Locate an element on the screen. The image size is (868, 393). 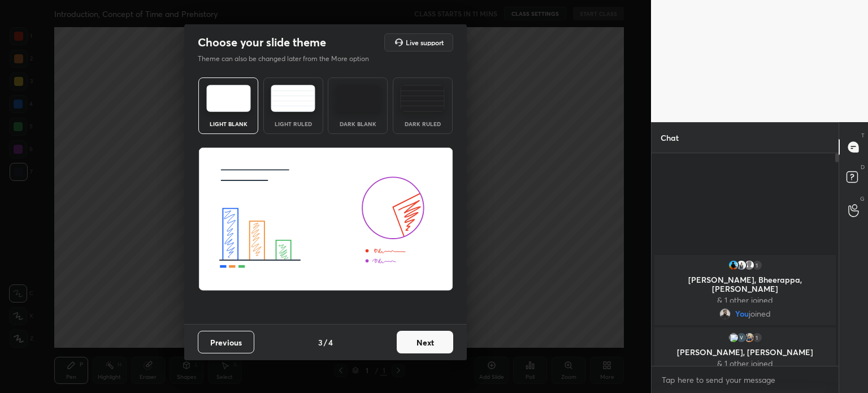
img: 1a33d3c6dfdc4de7849e9115fc227346.jpg is located at coordinates (734, 265).